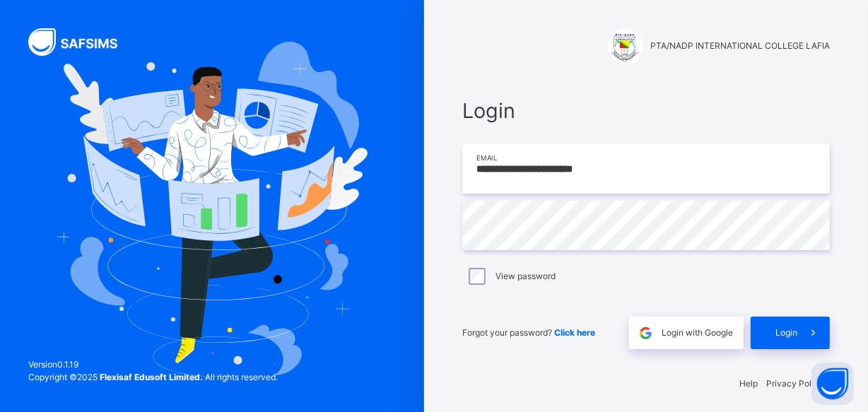 The height and width of the screenshot is (412, 868). What do you see at coordinates (152, 377) in the screenshot?
I see `span: Copyright © 2025 All rights reserved.` at bounding box center [152, 377].